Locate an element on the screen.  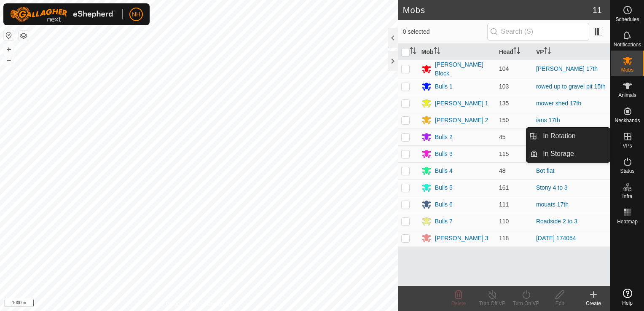
span: 150 is located at coordinates (503, 120).